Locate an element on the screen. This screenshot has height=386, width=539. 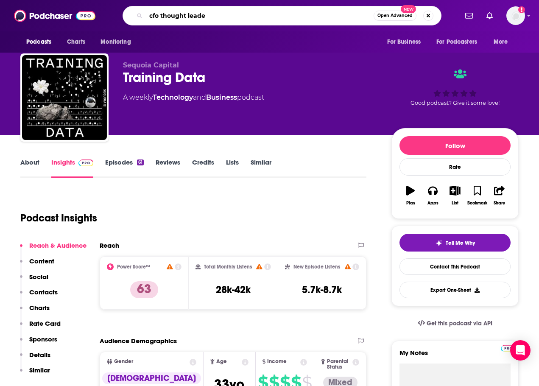
h2: New Episode Listens is located at coordinates (317, 267).